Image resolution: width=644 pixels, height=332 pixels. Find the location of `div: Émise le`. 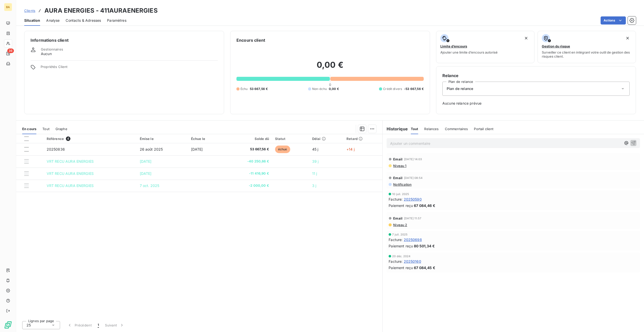

div: Émise le is located at coordinates (162, 139).